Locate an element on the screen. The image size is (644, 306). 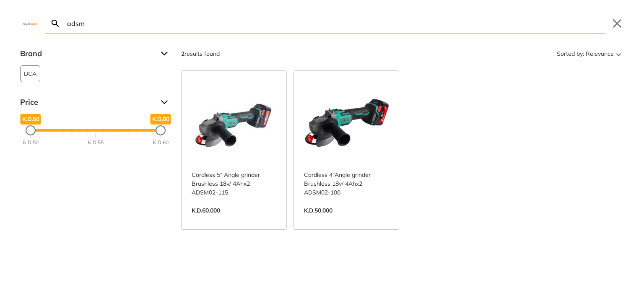
div: results found is located at coordinates (201, 53).